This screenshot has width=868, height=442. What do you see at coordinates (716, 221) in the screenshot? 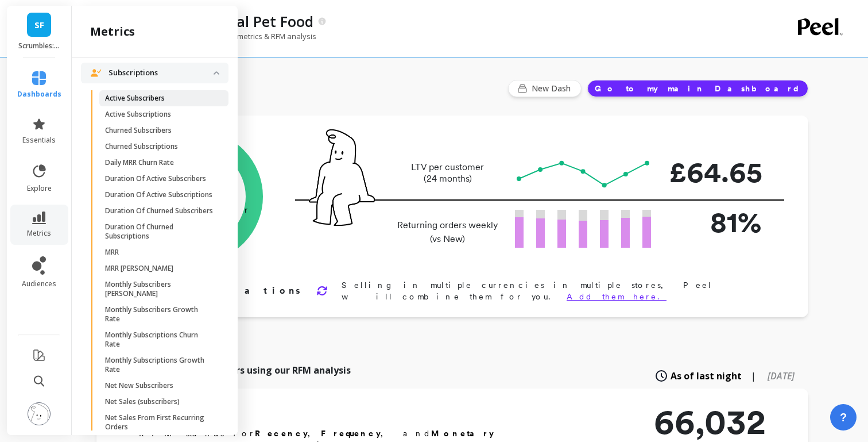
I see `p: 81%` at bounding box center [716, 221].